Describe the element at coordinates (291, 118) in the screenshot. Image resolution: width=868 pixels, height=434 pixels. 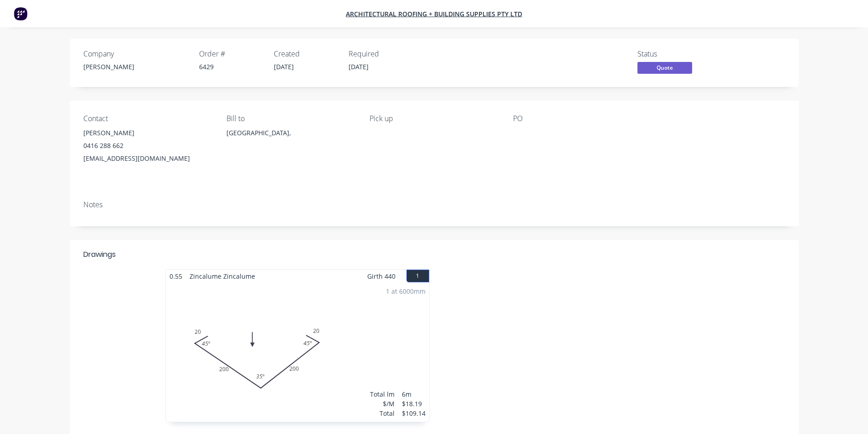
I see `div: Bill to` at that location.